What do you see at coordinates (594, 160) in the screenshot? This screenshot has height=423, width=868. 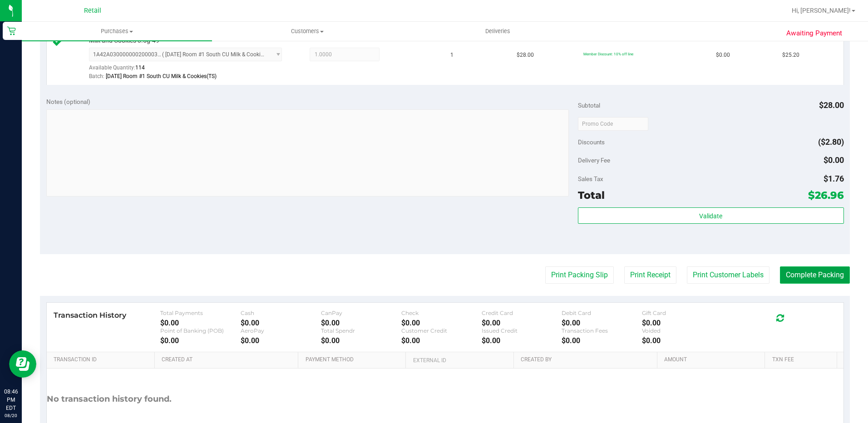 I see `span: Delivery Fee` at bounding box center [594, 160].